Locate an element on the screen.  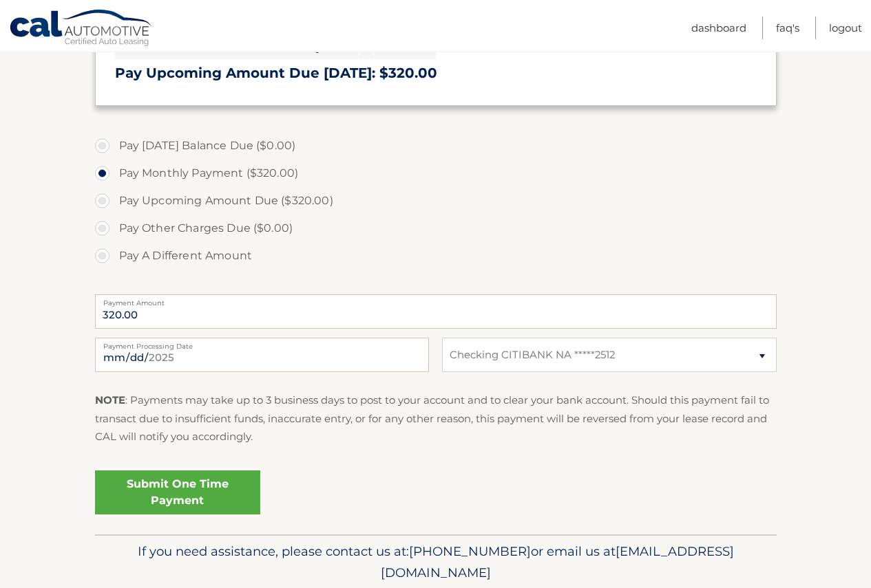
label: Pay A Different Amount is located at coordinates (436, 256).